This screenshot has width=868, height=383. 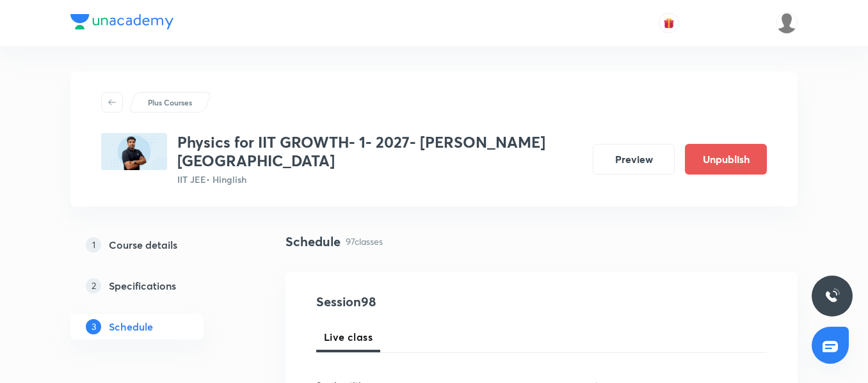 I want to click on h5: Schedule, so click(x=131, y=326).